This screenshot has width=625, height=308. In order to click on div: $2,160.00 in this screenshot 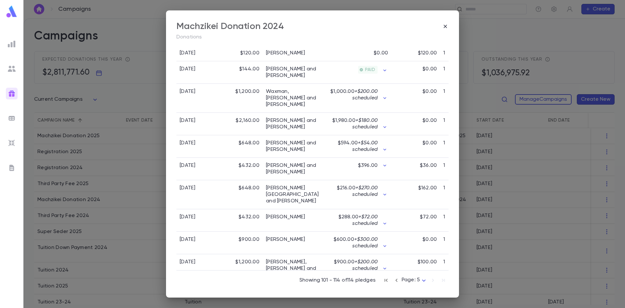, I will do `click(242, 124)`.